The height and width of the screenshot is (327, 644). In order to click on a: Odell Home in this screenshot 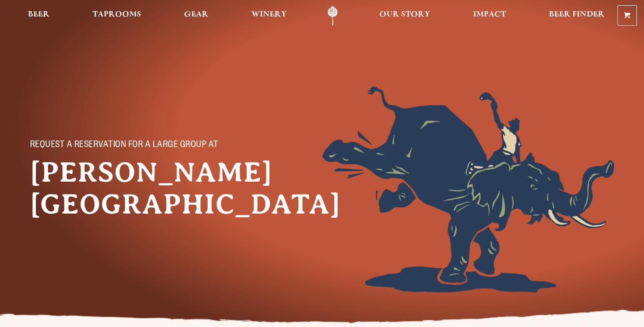, I will do `click(333, 16)`.